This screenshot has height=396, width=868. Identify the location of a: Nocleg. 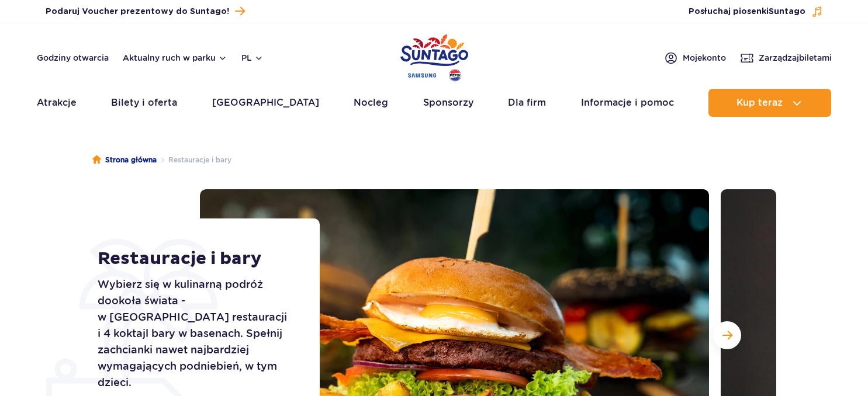
(371, 103).